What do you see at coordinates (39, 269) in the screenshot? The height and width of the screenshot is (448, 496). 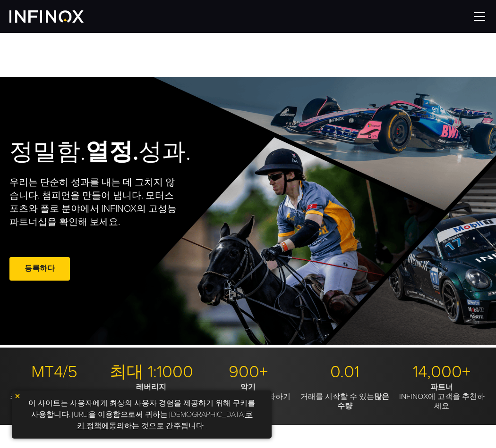 I see `font: 등록하다` at bounding box center [39, 269].